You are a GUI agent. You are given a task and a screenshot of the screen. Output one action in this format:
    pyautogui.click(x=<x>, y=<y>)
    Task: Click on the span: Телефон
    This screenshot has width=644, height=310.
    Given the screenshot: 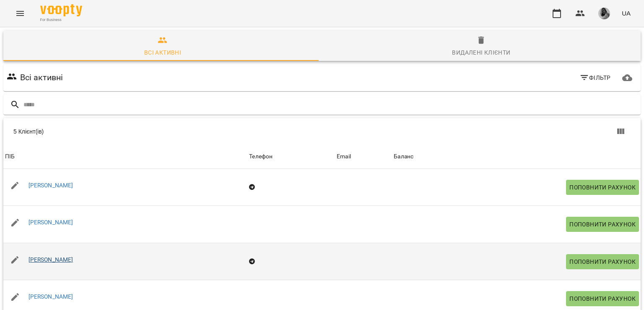 What is the action you would take?
    pyautogui.click(x=291, y=156)
    